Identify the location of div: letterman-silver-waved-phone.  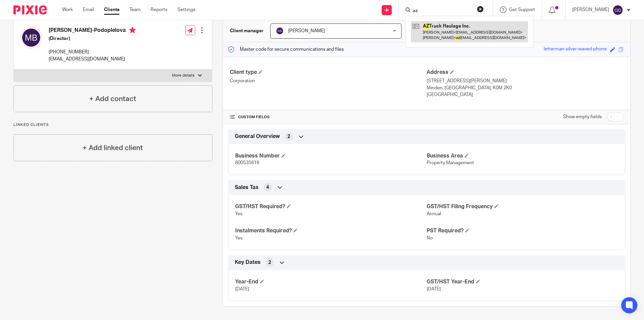
(575, 49).